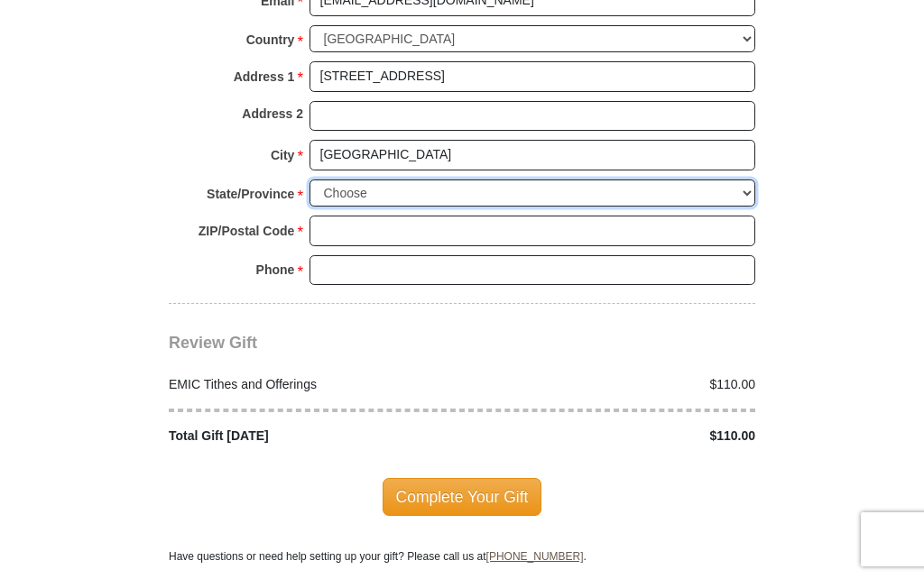 The width and height of the screenshot is (924, 579). Describe the element at coordinates (270, 40) in the screenshot. I see `strong: Country` at that location.